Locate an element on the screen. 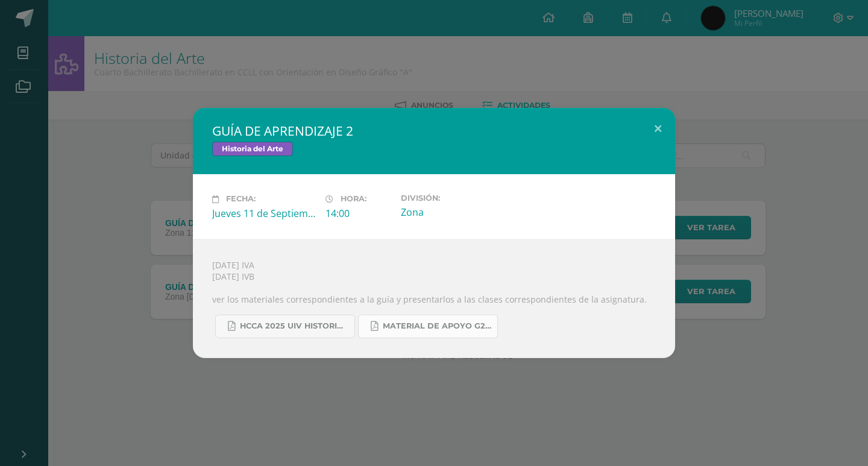 This screenshot has width=868, height=466. a: MATERIAL DE APOYO G2 HISTORIA.pdf is located at coordinates (427, 326).